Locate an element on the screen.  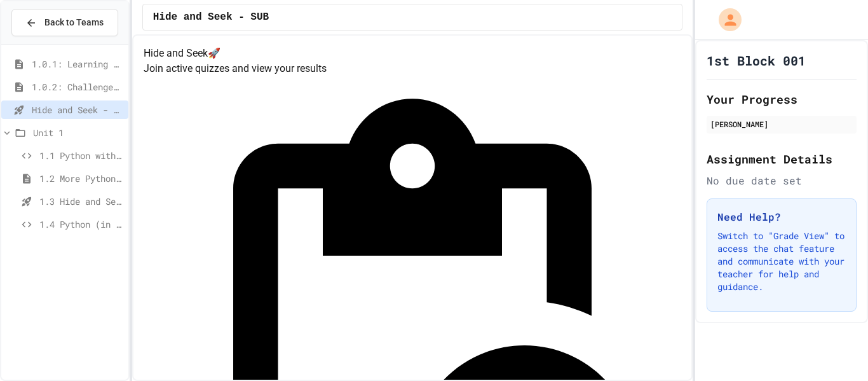
span: 1.3 Hide and Seek is located at coordinates (81, 201).